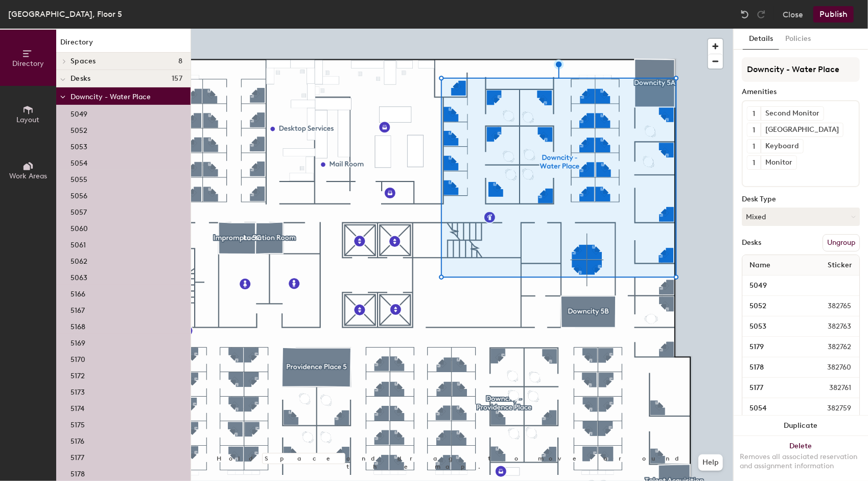 The image size is (868, 481). Describe the element at coordinates (181, 61) in the screenshot. I see `span: 8` at that location.